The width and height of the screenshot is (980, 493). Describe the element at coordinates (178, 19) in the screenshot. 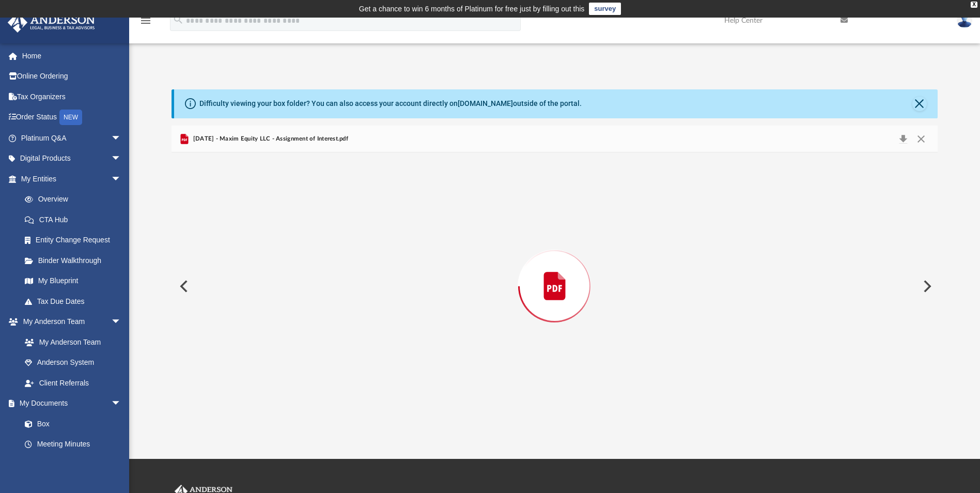

I see `i: search` at that location.